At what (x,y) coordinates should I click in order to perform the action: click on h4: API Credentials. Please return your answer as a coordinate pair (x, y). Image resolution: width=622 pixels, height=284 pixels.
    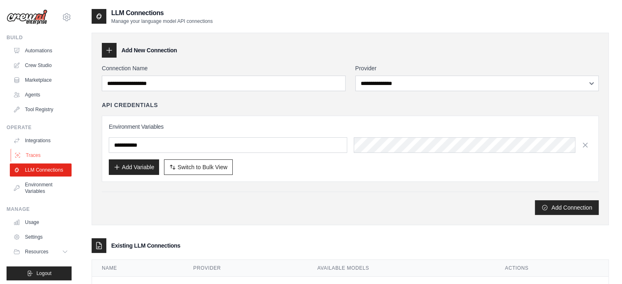
    Looking at the image, I should click on (130, 105).